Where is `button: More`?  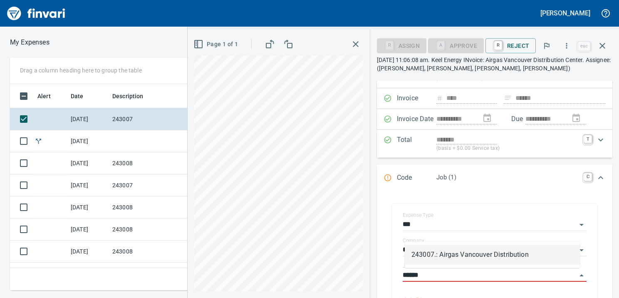
button: More is located at coordinates (567, 46).